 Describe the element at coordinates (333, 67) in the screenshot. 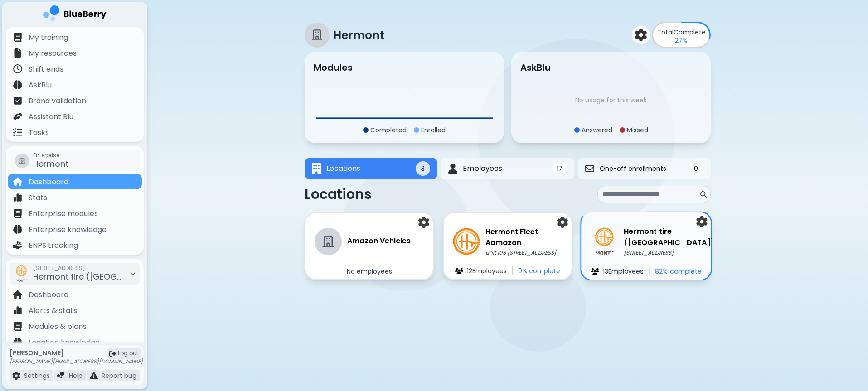

I see `h3: Modules` at that location.